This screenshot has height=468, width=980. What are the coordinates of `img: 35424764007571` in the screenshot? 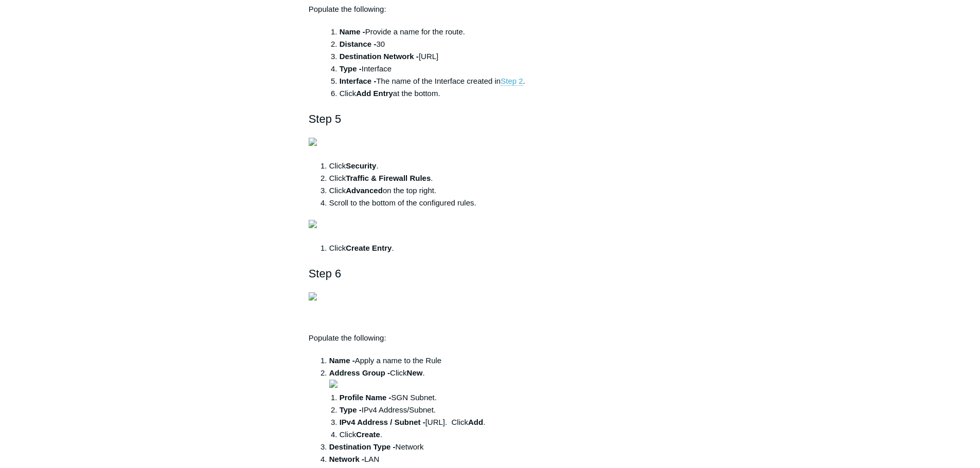 It's located at (334, 384).